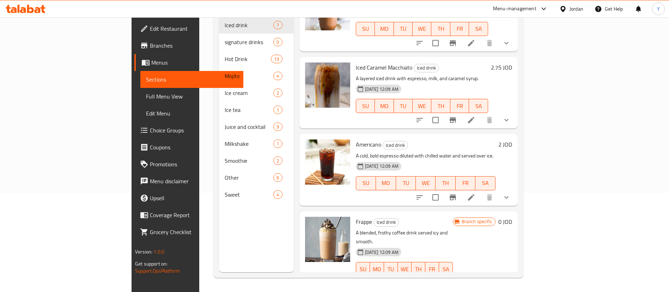 The image size is (669, 292). Describe the element at coordinates (278, 110) in the screenshot. I see `span: 1` at that location.